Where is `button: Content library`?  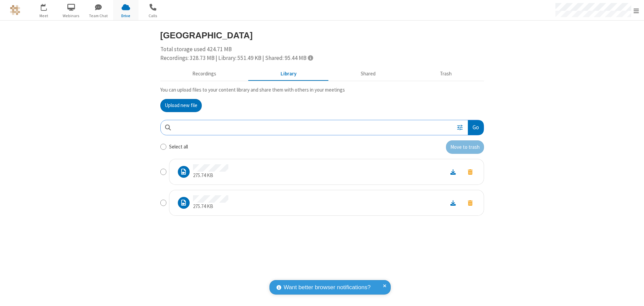 button: Content library is located at coordinates (289, 74).